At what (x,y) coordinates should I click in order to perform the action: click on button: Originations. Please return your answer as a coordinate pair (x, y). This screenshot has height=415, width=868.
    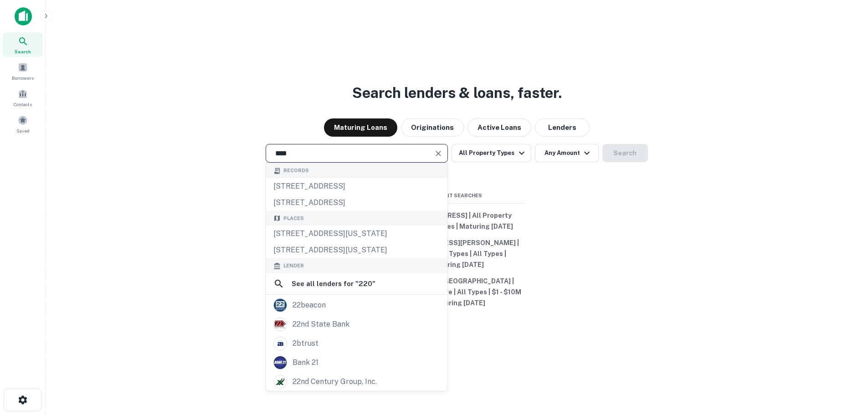
    Looking at the image, I should click on (432, 128).